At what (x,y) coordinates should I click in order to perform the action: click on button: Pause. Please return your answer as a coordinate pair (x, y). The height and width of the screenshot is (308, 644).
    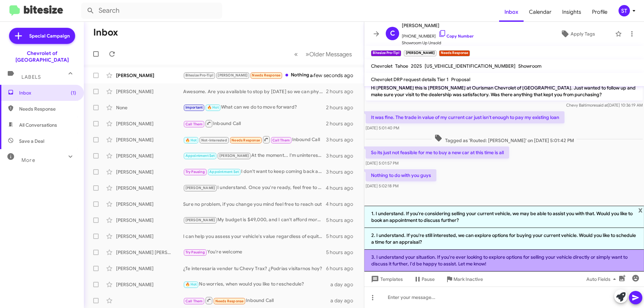
    Looking at the image, I should click on (424, 279).